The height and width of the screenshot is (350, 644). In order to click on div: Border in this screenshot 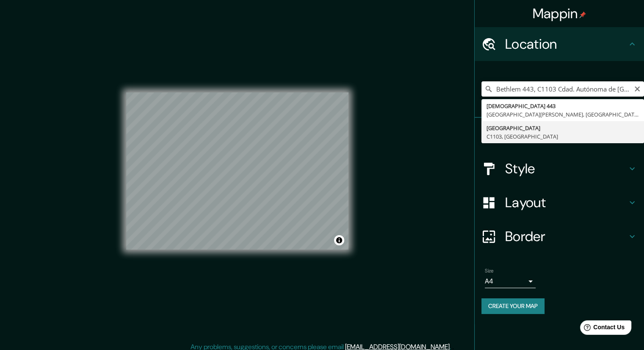, I will do `click(560, 236)`.